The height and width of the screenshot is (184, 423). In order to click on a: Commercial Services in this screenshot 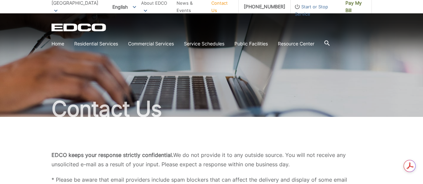, I will do `click(151, 44)`.